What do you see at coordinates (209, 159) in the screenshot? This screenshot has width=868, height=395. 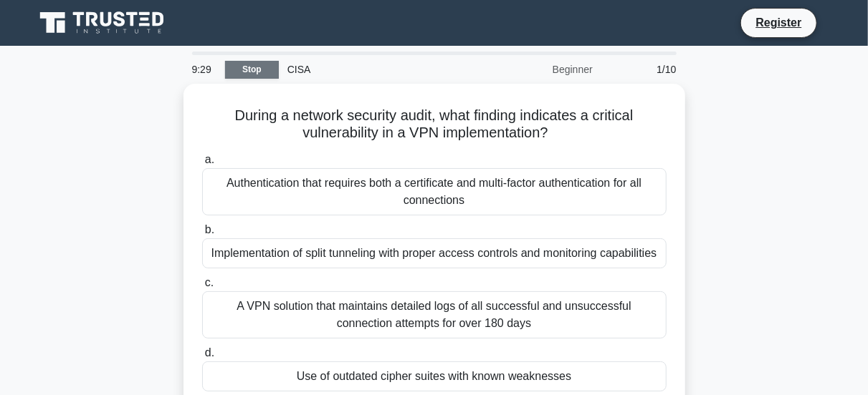 I see `span: a.` at bounding box center [209, 159].